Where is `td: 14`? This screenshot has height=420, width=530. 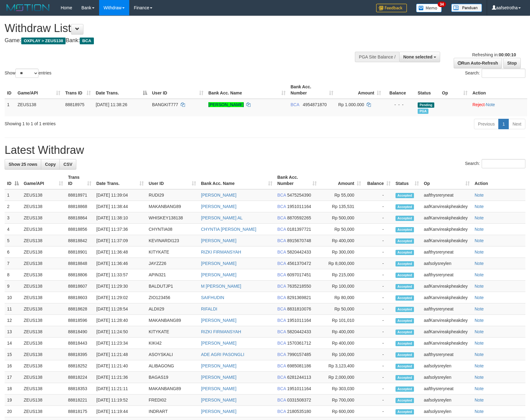 td: 14 is located at coordinates (13, 343).